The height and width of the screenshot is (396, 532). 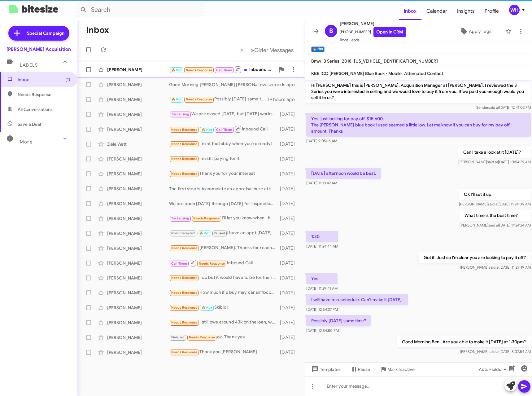 What do you see at coordinates (224, 144) in the screenshot?
I see `div: I'm at the lobby when you're ready!` at bounding box center [224, 144].